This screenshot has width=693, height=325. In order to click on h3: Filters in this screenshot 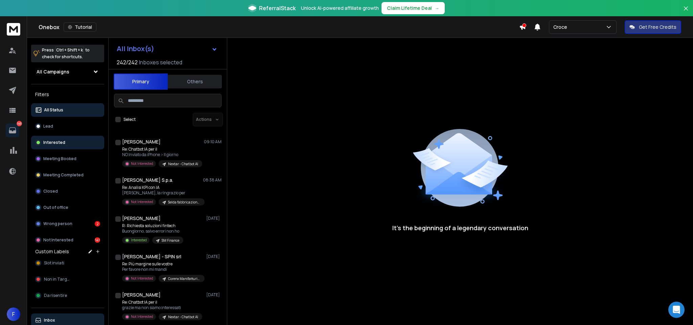, I will do `click(68, 94)`.